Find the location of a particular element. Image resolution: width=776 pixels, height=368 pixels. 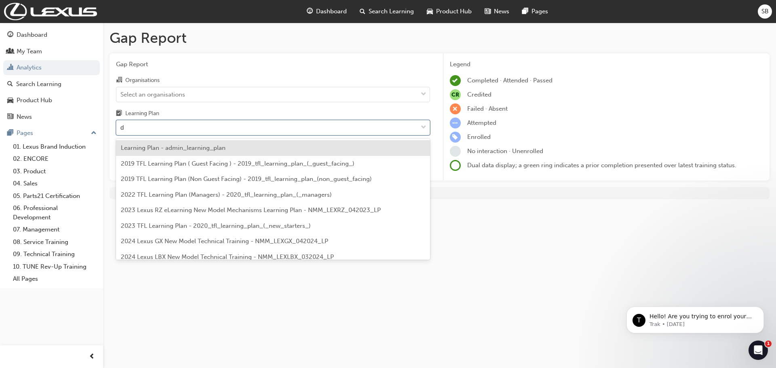

span: Product Hub is located at coordinates (454, 11).